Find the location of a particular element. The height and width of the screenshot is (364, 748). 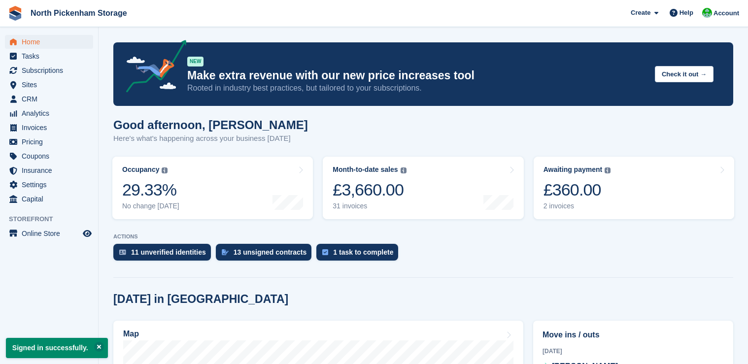

a: Month-to-date sales £3,660.00 31 invoices is located at coordinates (423, 188).